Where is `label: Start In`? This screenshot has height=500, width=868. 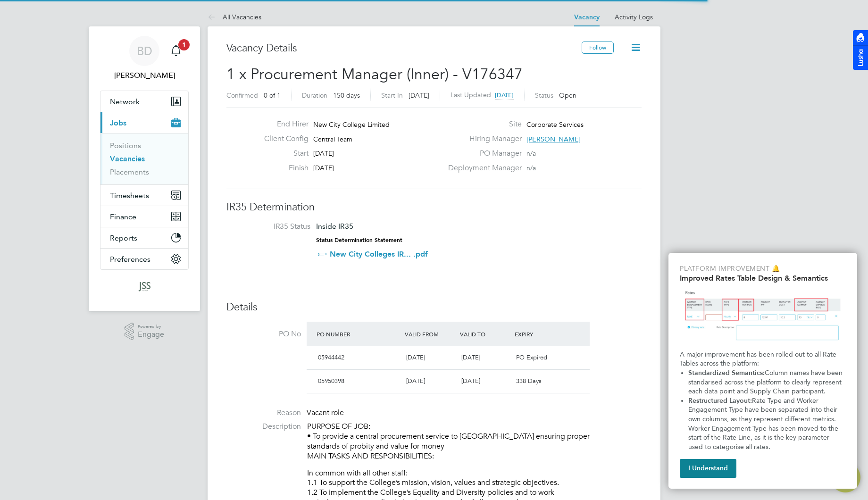 label: Start In is located at coordinates (392, 95).